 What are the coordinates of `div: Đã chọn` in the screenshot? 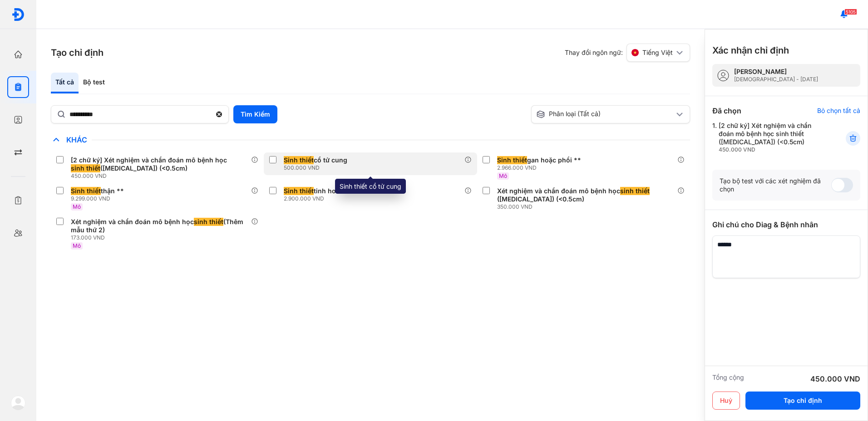 It's located at (727, 111).